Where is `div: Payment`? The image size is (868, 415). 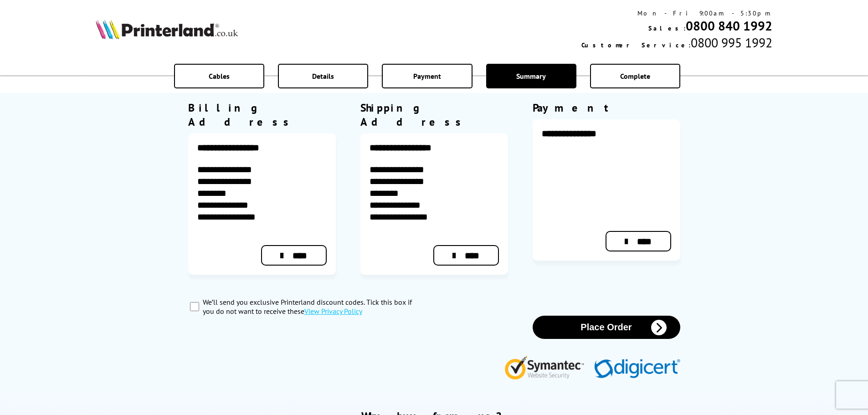
div: Payment is located at coordinates (607, 108).